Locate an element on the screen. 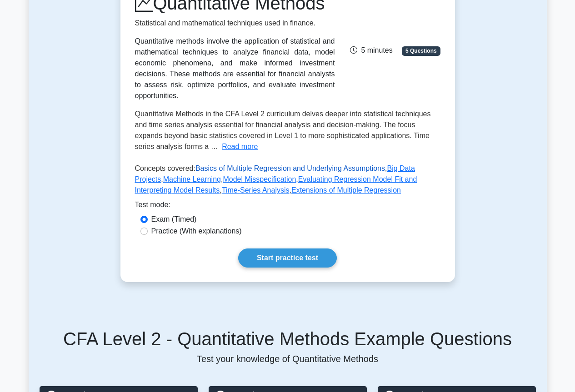 The width and height of the screenshot is (575, 392). div: Quantitative methods involve the application of statistical and mathematical techniques to analyz... is located at coordinates (235, 69).